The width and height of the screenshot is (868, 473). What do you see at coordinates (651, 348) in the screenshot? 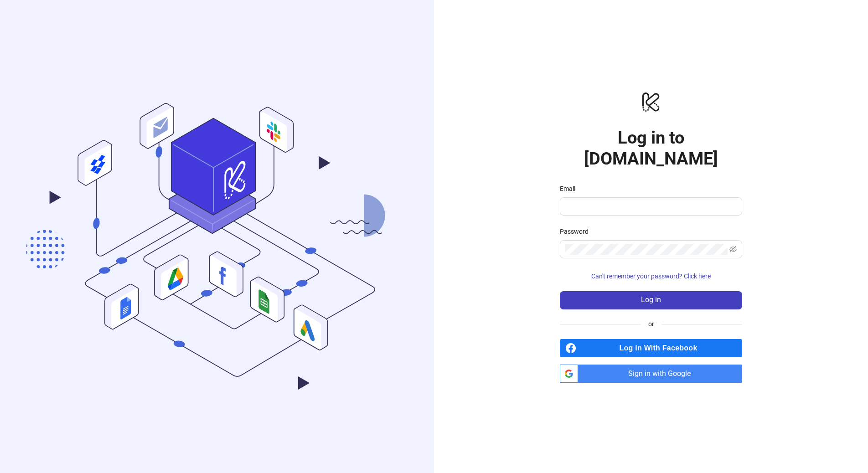
I see `a: Log in With Facebook` at bounding box center [651, 348].